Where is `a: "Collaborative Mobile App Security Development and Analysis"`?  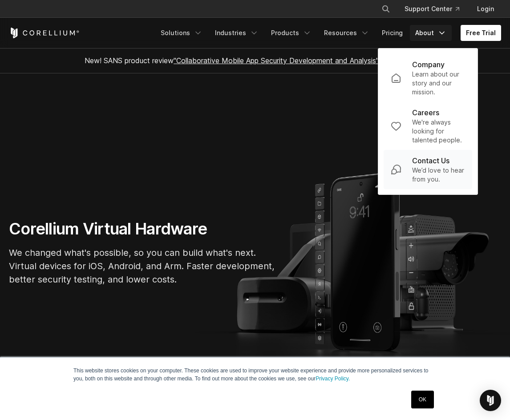 a: "Collaborative Mobile App Security Development and Analysis" is located at coordinates (276, 60).